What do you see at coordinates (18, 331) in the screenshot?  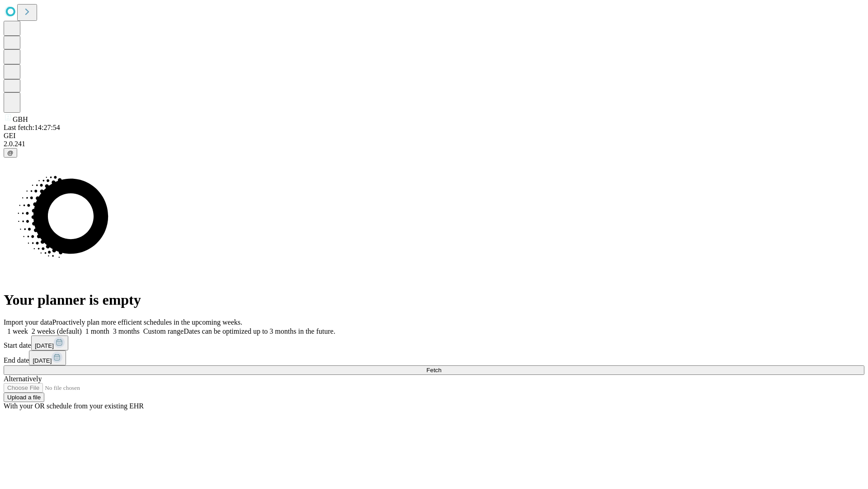 I see `span: 1 week` at bounding box center [18, 331].